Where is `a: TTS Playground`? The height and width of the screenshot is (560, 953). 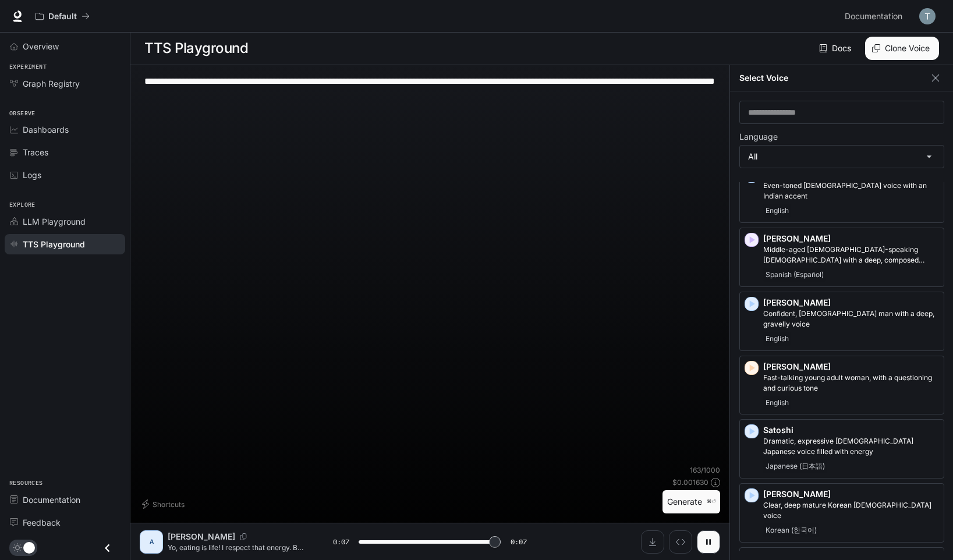
a: TTS Playground is located at coordinates (65, 244).